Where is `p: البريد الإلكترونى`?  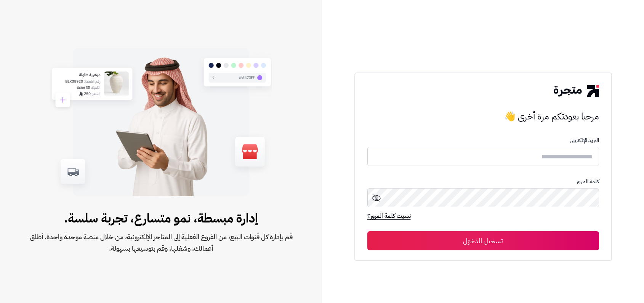 p: البريد الإلكترونى is located at coordinates (483, 140).